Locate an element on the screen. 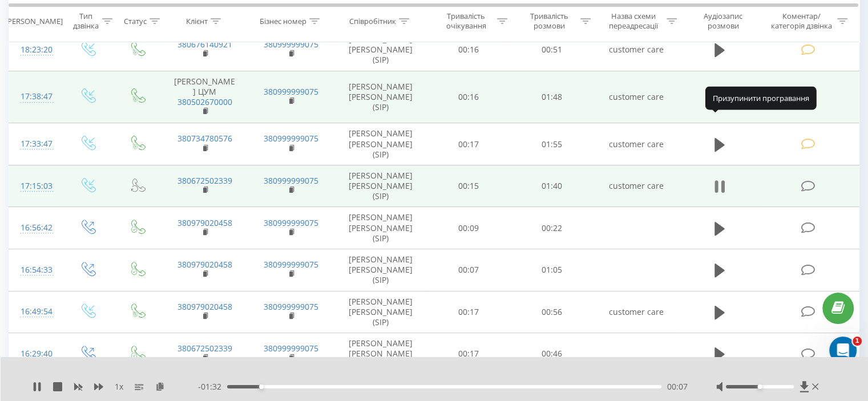  div: 17:15:03 is located at coordinates (36, 186).